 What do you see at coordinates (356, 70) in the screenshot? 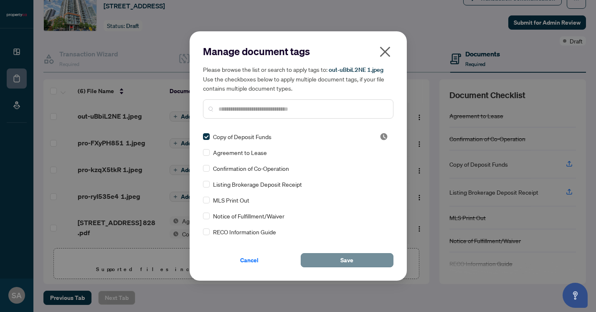
I see `span: out-uBbiL2NE 1.jpeg` at bounding box center [356, 70].